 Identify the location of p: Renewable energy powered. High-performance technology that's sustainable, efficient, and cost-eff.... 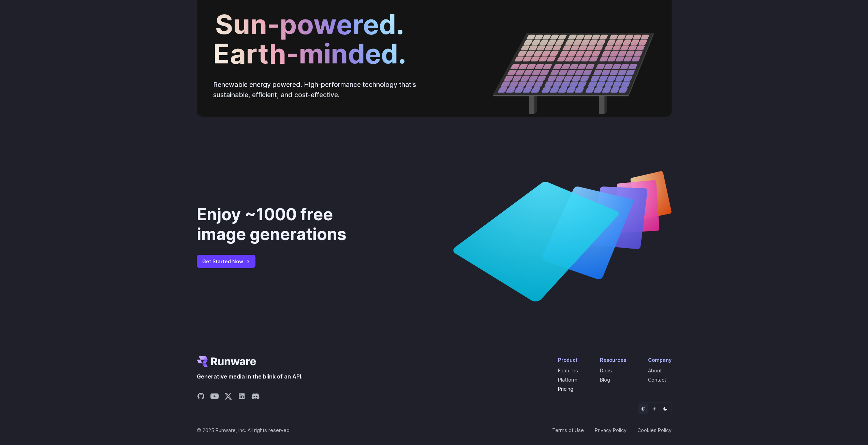
(324, 89).